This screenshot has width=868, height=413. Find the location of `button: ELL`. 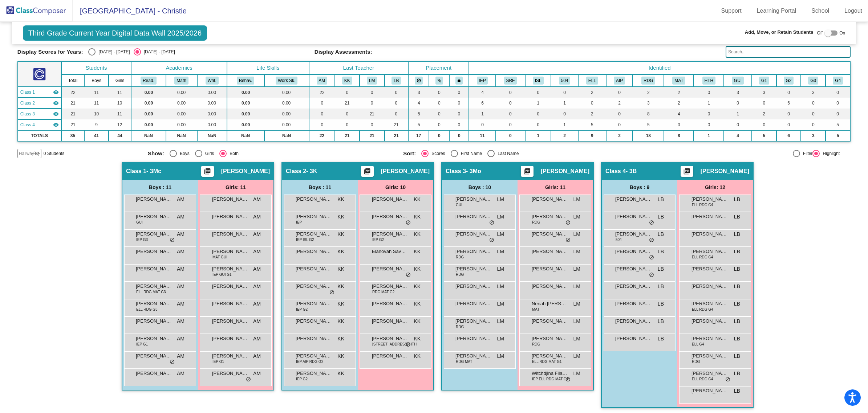

button: ELL is located at coordinates (592, 81).